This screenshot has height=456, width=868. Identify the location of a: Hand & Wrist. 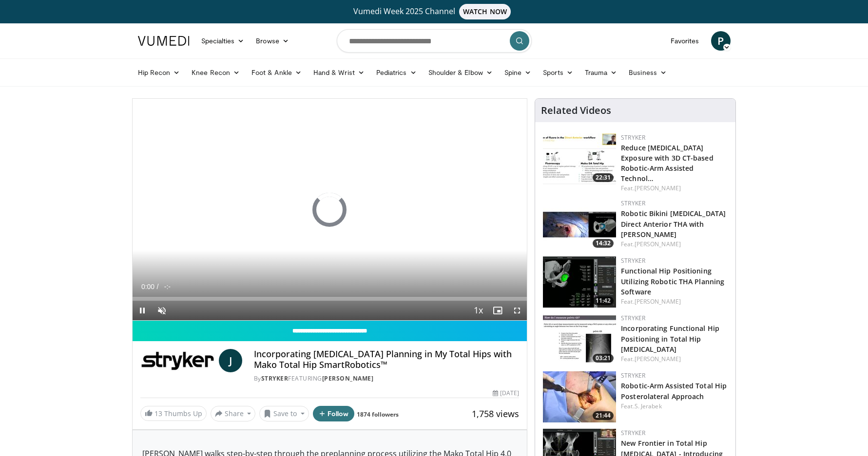
(339, 72).